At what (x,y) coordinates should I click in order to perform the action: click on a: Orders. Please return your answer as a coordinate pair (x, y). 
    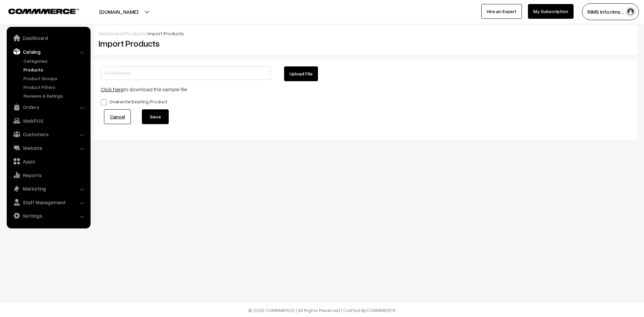
    Looking at the image, I should click on (48, 107).